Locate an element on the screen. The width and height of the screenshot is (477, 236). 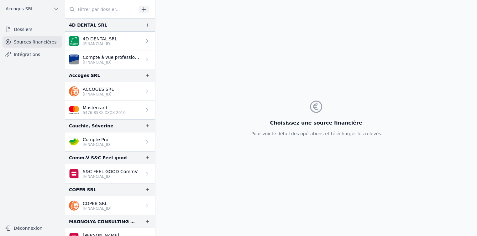
span: Accoges SRL is located at coordinates (19, 9).